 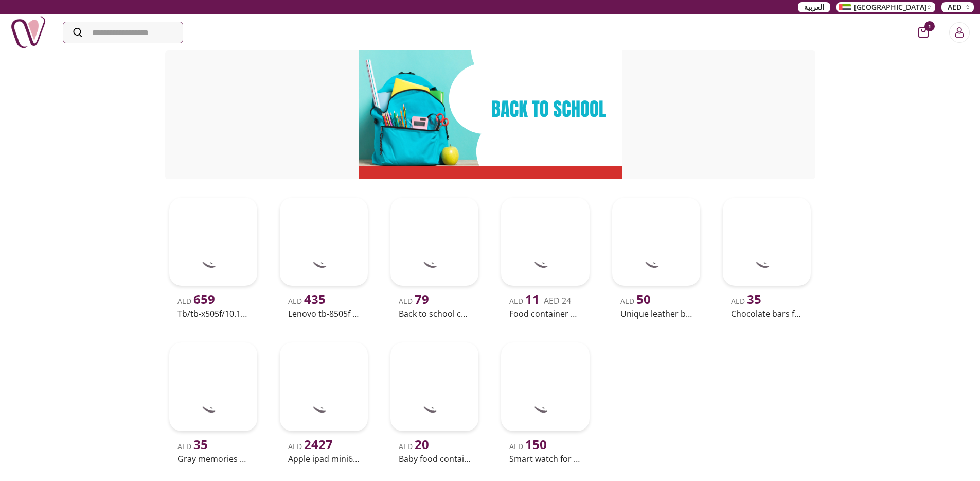 I want to click on span: 11, so click(x=533, y=298).